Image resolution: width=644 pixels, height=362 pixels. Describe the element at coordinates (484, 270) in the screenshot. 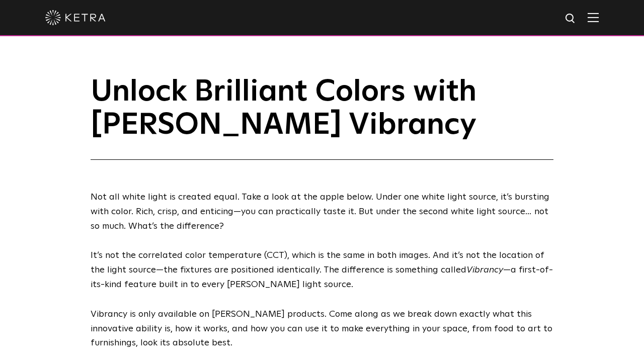

I see `i: Vibrancy` at that location.